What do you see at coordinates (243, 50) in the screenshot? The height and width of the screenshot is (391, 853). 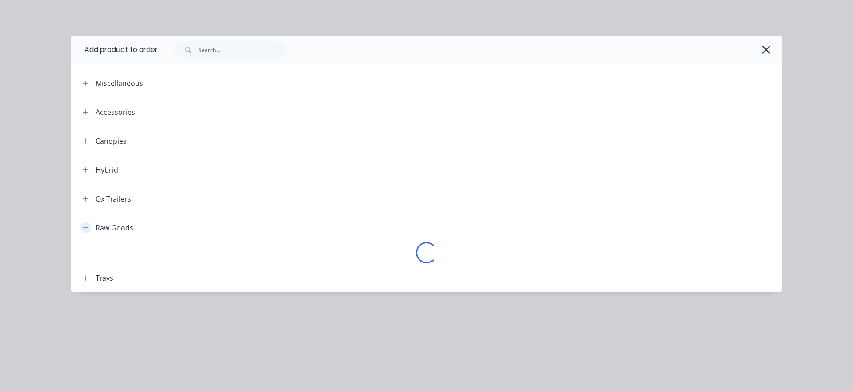 I see `input: Search...` at bounding box center [243, 50].